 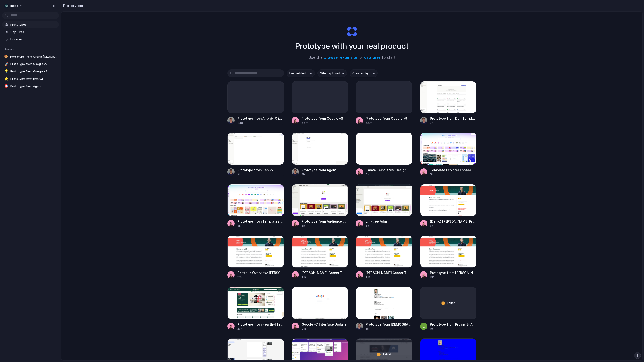 I want to click on a: 🎯Prototype from Agent, so click(x=31, y=86).